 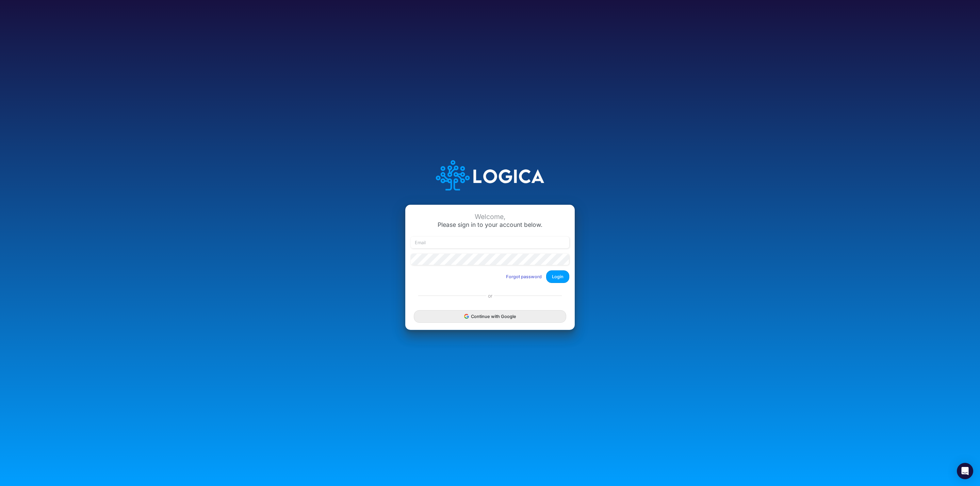 I want to click on button: Forgot password, so click(x=524, y=277).